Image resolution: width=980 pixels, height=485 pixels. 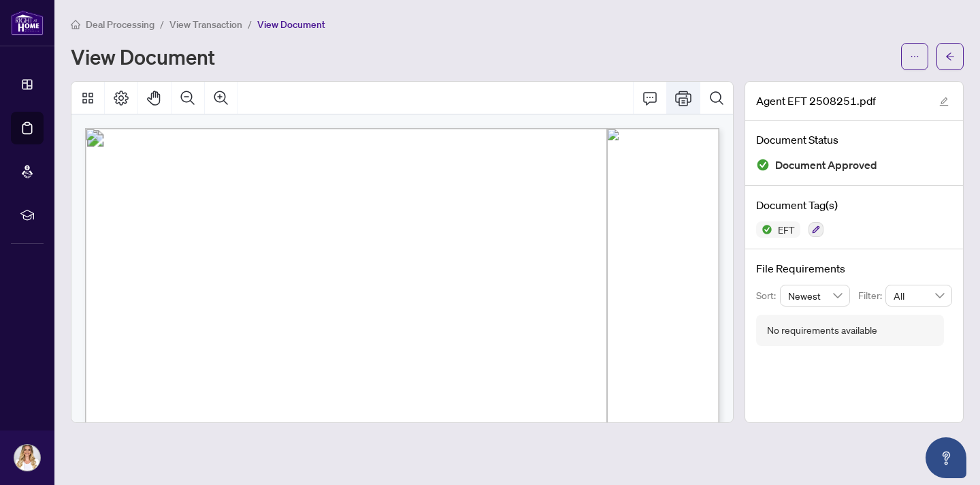 What do you see at coordinates (915, 56) in the screenshot?
I see `span: ellipsis` at bounding box center [915, 56].